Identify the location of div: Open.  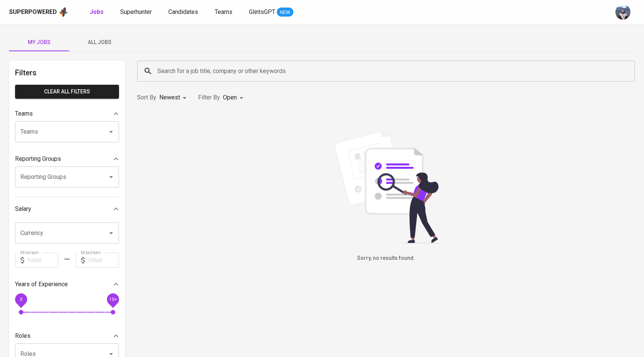
(234, 97).